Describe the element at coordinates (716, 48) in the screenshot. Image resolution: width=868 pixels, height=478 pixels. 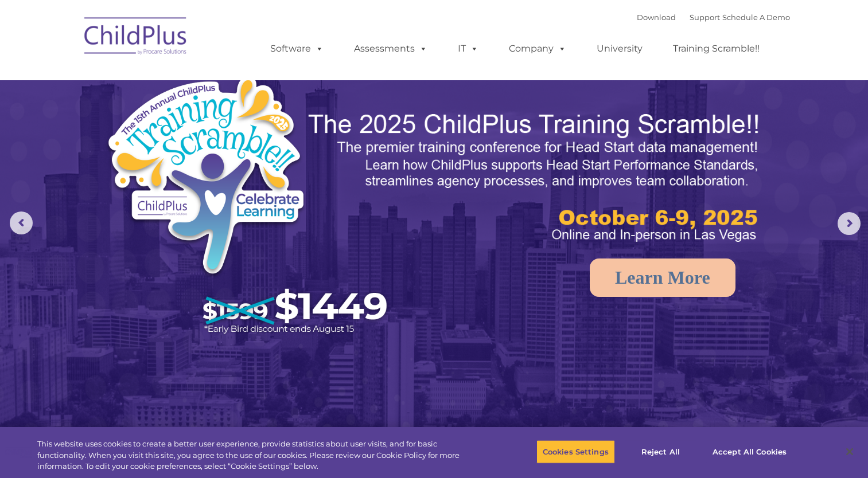
I see `a: Training Scramble!!` at that location.